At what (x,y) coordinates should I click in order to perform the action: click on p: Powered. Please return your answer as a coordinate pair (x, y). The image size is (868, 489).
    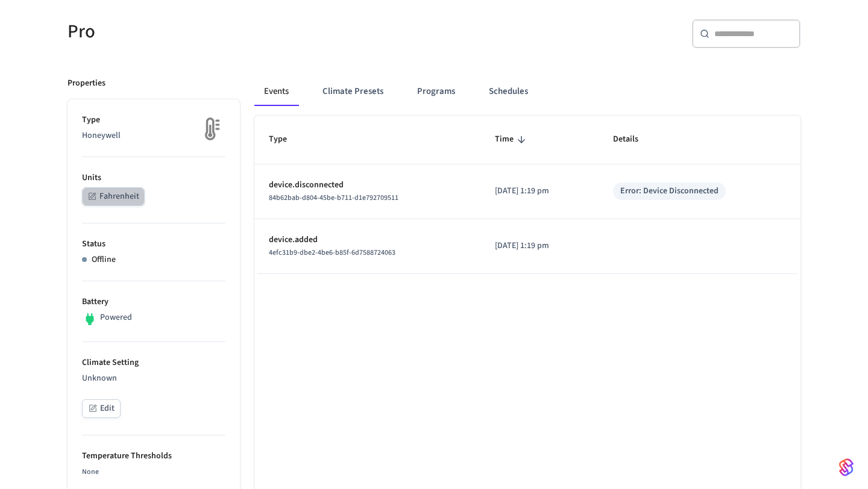
    Looking at the image, I should click on (116, 317).